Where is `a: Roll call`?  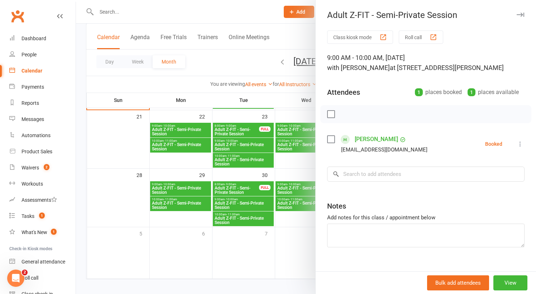
a: Roll call is located at coordinates (42, 278).